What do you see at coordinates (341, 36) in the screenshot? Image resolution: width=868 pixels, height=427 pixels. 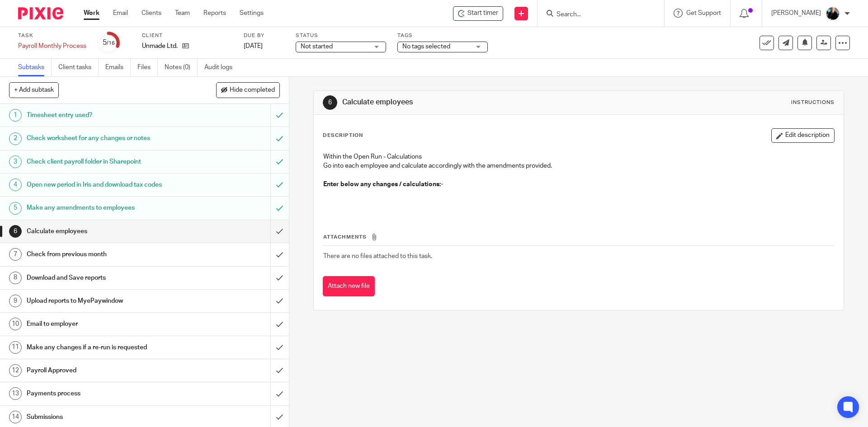 I see `label: Status` at bounding box center [341, 36].